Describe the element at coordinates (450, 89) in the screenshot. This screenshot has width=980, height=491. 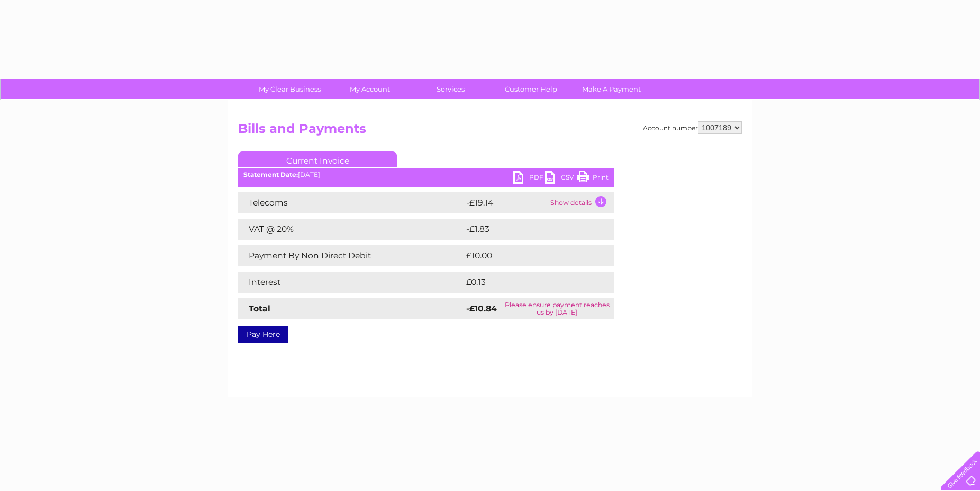
I see `a: Services` at that location.